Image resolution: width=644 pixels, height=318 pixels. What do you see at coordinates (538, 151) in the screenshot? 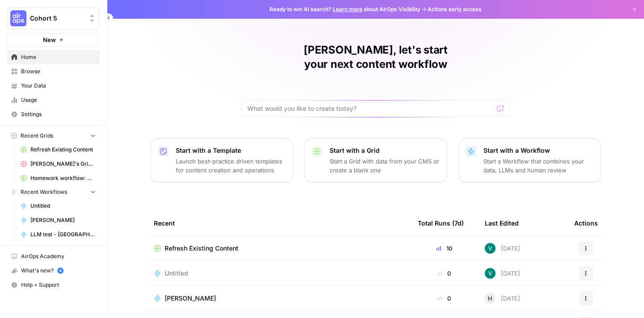
I see `p: Start with a Workflow` at bounding box center [538, 151].